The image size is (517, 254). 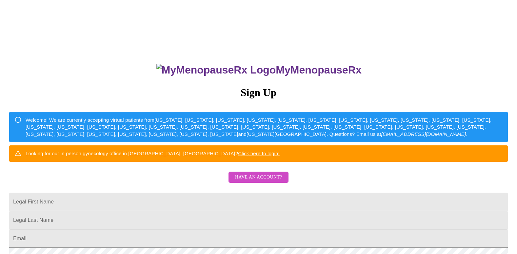 I want to click on h3: MyMenopauseRx, so click(x=259, y=70).